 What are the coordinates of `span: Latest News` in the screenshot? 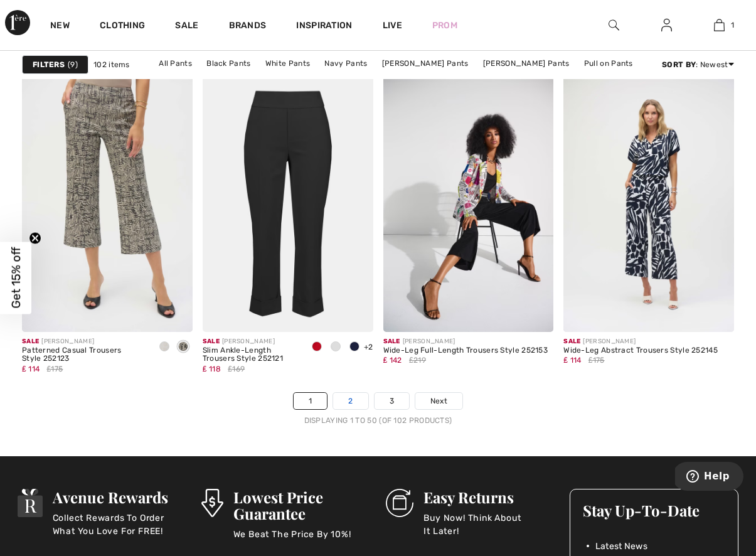 It's located at (620, 546).